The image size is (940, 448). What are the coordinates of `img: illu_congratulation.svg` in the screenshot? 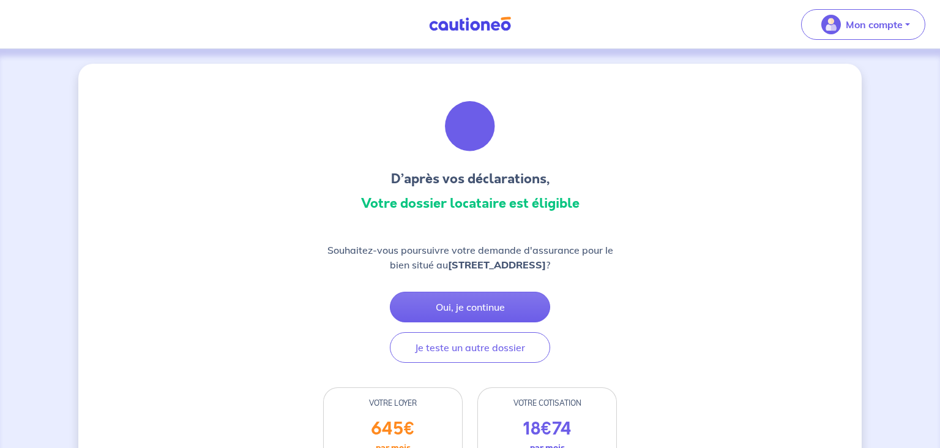 It's located at (470, 126).